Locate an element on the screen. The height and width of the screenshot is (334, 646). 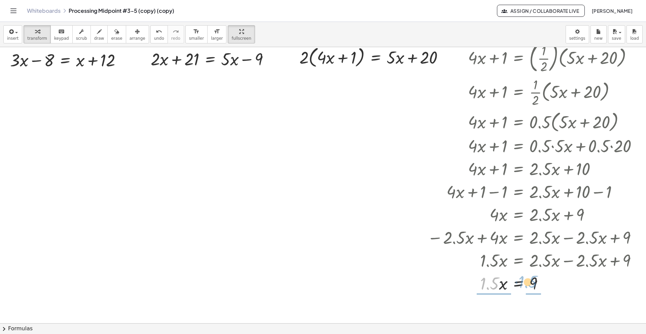
button: undoundo is located at coordinates (159, 34).